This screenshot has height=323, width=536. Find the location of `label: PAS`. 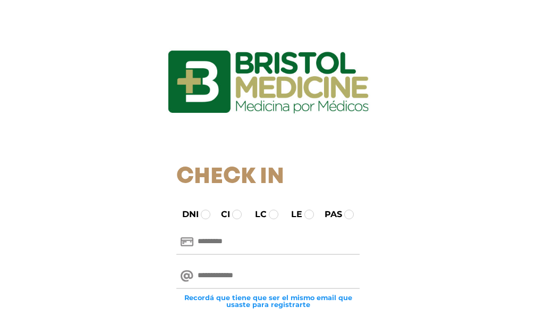

label: PAS is located at coordinates (329, 214).